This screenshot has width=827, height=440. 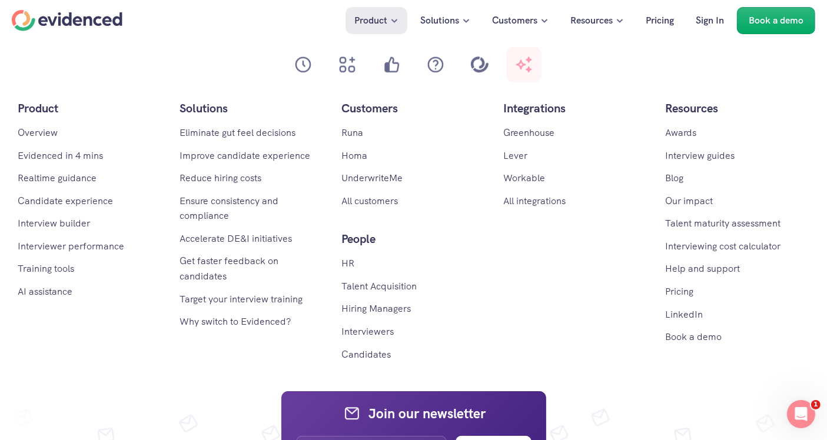 I want to click on a: Greenhouse, so click(x=528, y=132).